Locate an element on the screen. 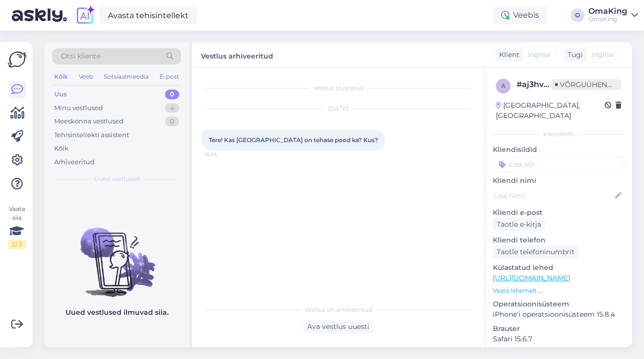 The height and width of the screenshot is (359, 644). font: Otsi kliente is located at coordinates (81, 56).